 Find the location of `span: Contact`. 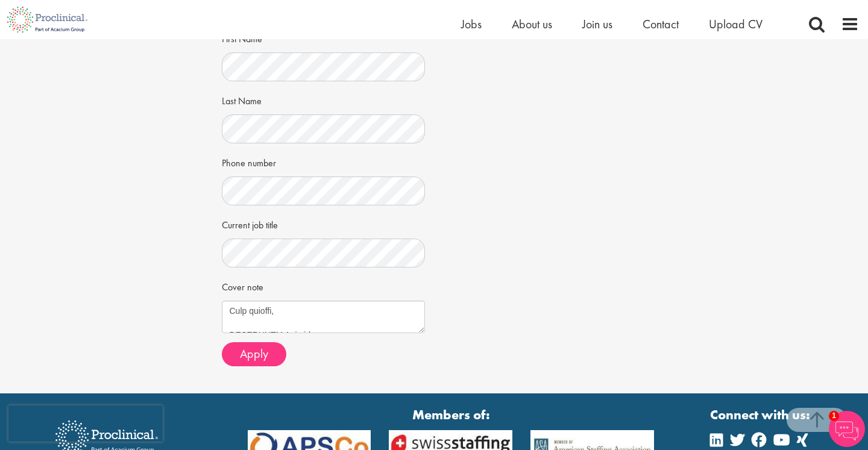

span: Contact is located at coordinates (661, 24).